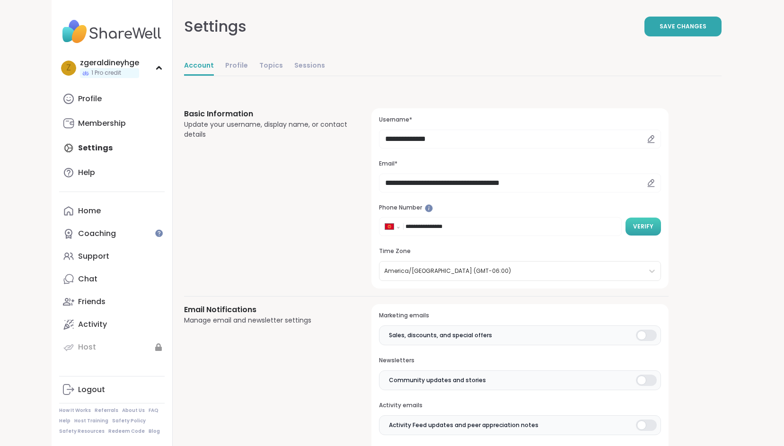  Describe the element at coordinates (520, 361) in the screenshot. I see `h3: Newsletters` at that location.